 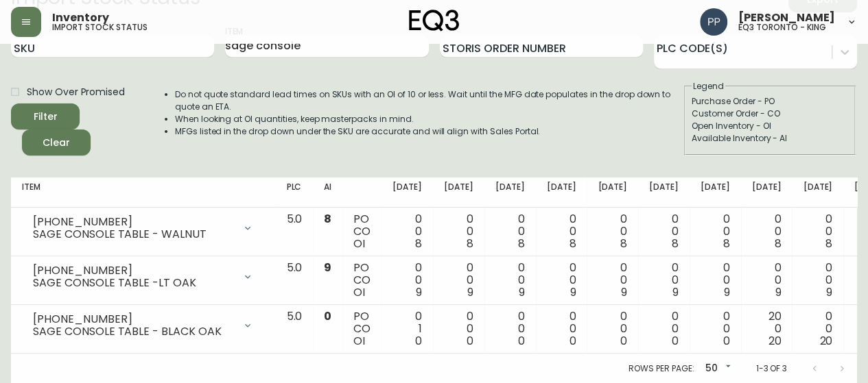 What do you see at coordinates (45, 116) in the screenshot?
I see `div: Filter` at bounding box center [45, 116].